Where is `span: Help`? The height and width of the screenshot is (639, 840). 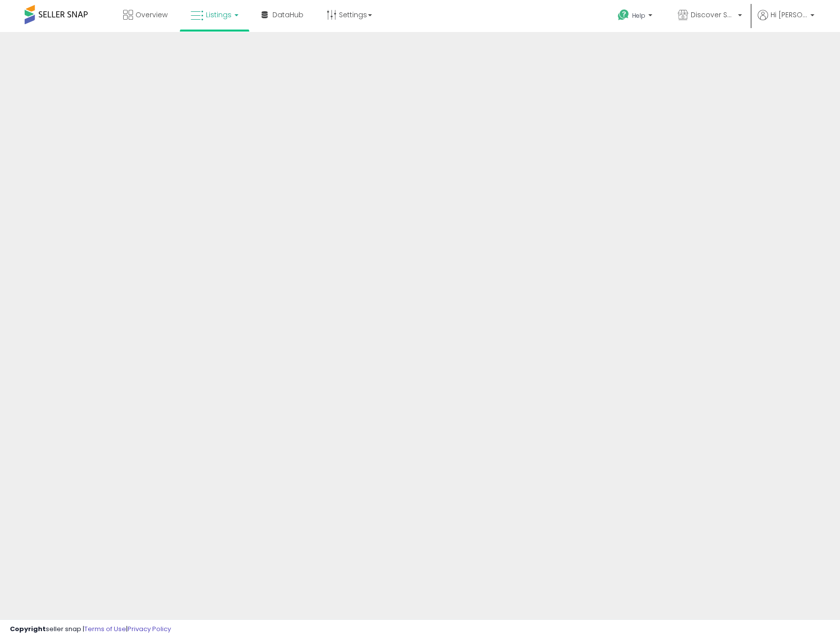
span: Help is located at coordinates (639, 15).